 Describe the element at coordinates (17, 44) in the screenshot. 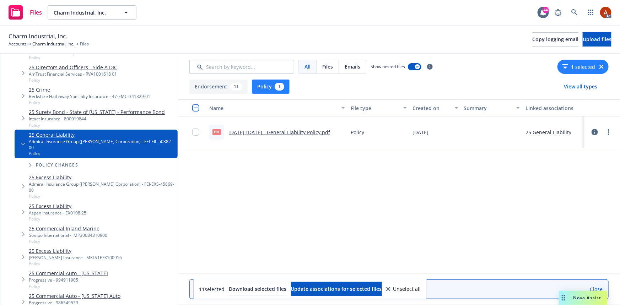

I see `a: Accounts` at that location.